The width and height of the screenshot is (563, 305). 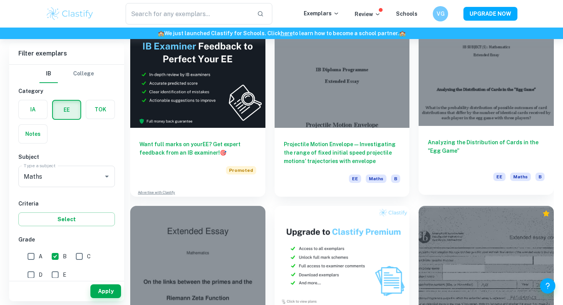 I want to click on span: E, so click(x=64, y=275).